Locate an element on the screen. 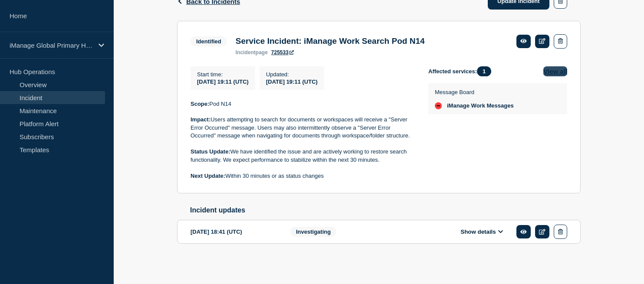 Image resolution: width=644 pixels, height=284 pixels. p: Within 30 minutes or as status changes is located at coordinates (303, 176).